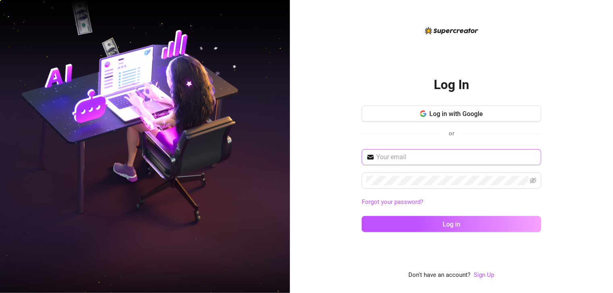  Describe the element at coordinates (451, 133) in the screenshot. I see `span: or` at that location.